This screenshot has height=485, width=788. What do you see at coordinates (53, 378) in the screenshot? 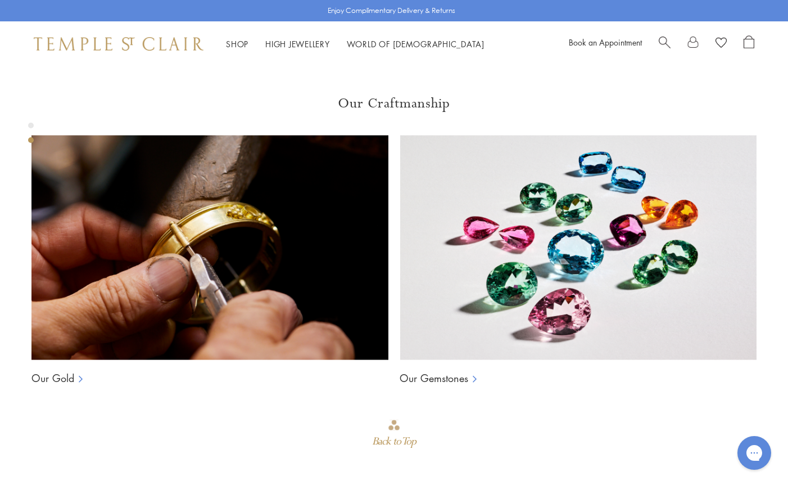
I see `a: Our Gold` at bounding box center [53, 378].